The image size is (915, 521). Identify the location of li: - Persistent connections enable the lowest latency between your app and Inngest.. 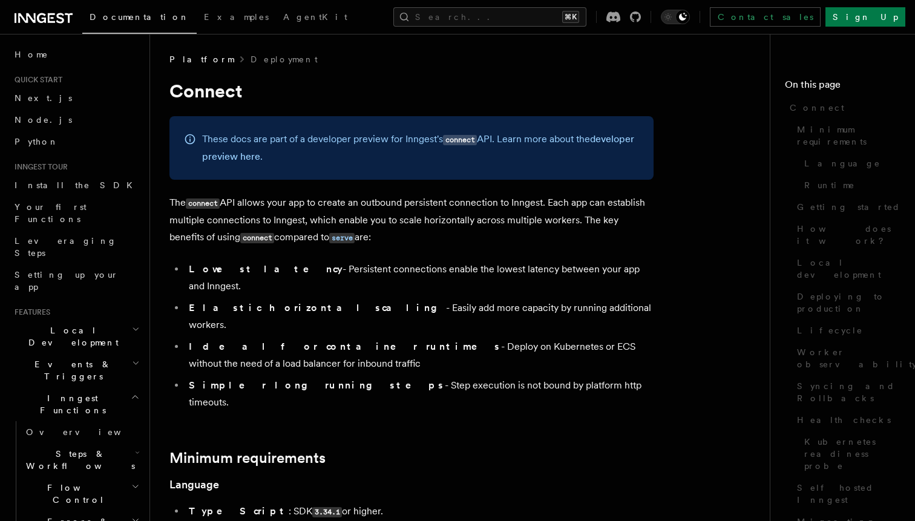
(419, 278).